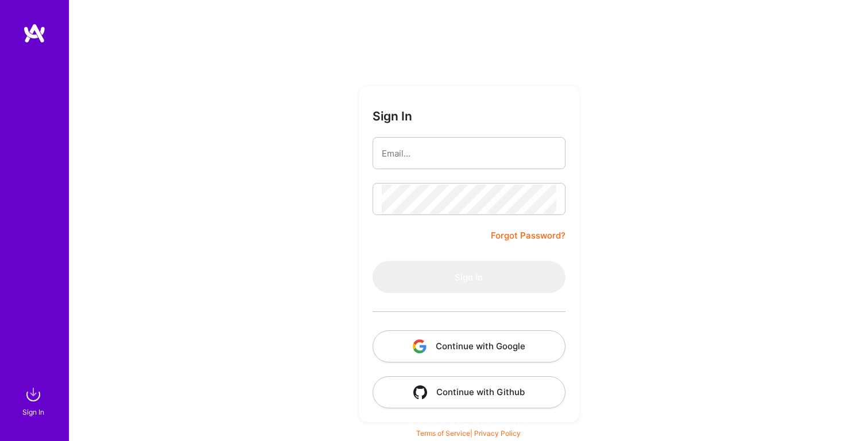 The height and width of the screenshot is (441, 868). Describe the element at coordinates (528, 235) in the screenshot. I see `a: Forgot Password?` at that location.